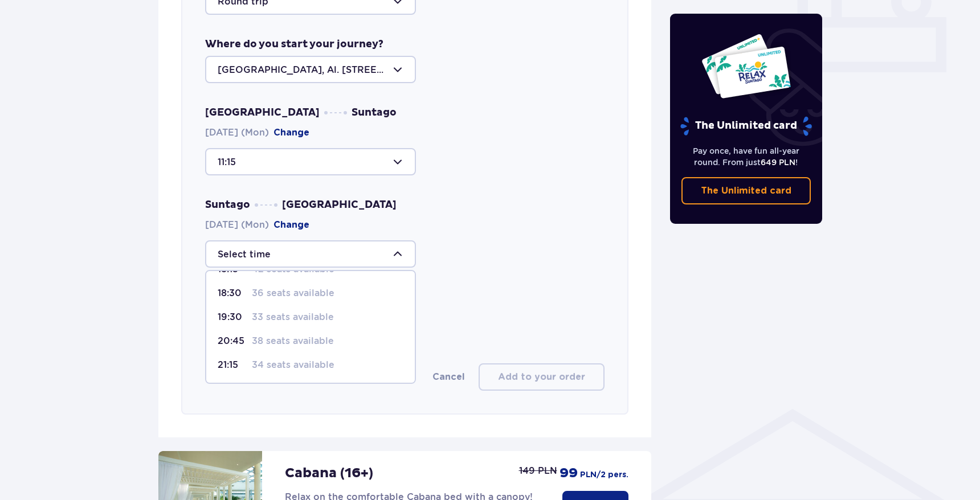 The image size is (980, 500). I want to click on span: 649 PLN, so click(778, 163).